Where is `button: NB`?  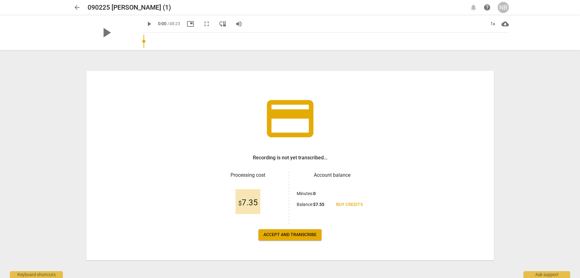
button: NB is located at coordinates (503, 7).